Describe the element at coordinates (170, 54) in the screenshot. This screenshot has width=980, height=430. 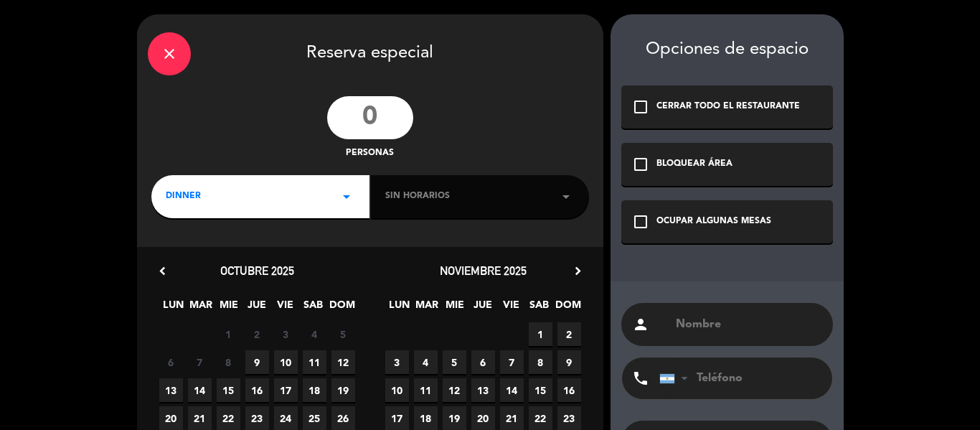
I see `i: close` at that location.